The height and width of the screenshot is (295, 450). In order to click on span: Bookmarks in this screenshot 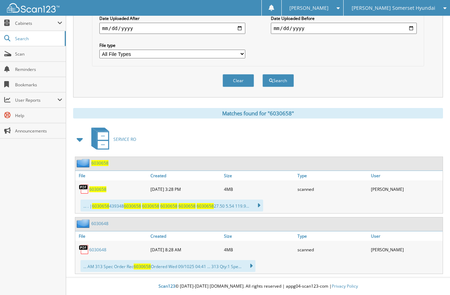, I will do `click(38, 85)`.